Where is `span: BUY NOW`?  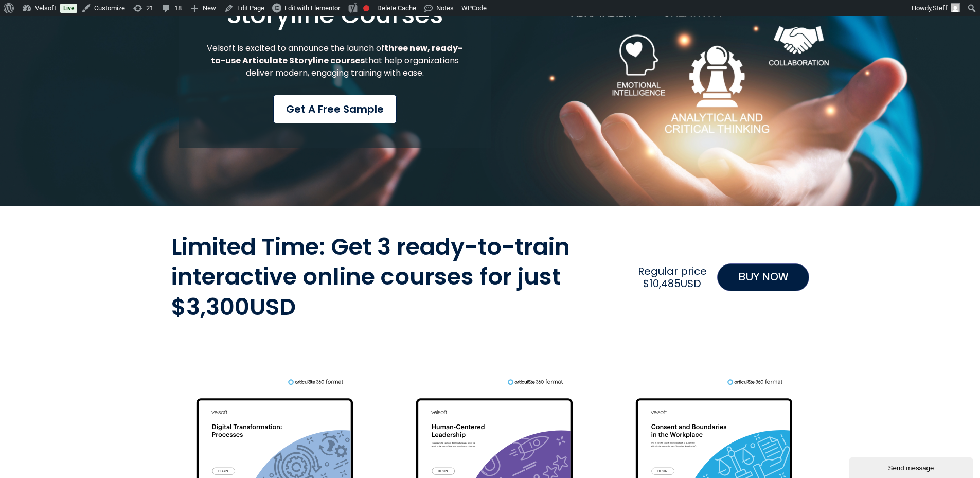
span: BUY NOW is located at coordinates (763, 277).